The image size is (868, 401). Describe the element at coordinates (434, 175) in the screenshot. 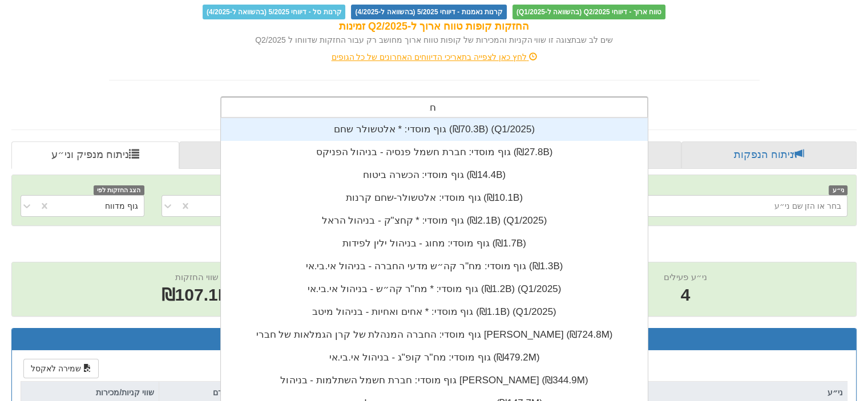

I see `div: גוף מוסדי: ‏הכשרה ביטוח ‎(₪14.4B)‎` at that location.